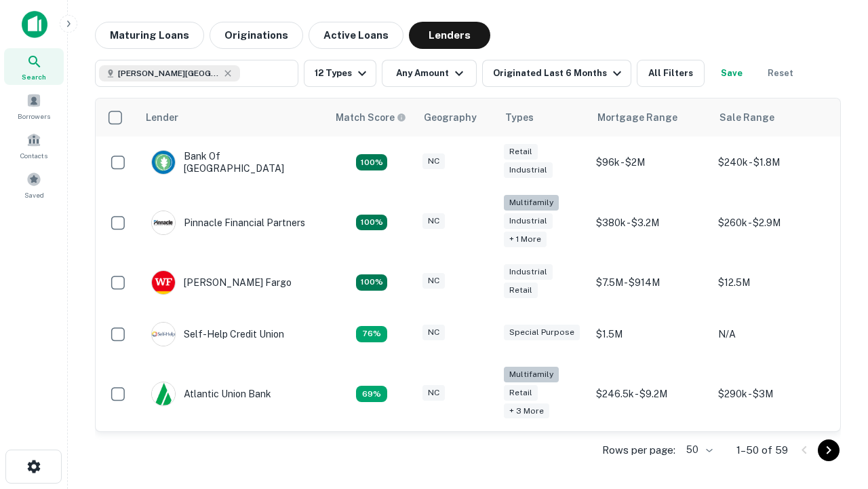 The image size is (868, 489). What do you see at coordinates (781, 74) in the screenshot?
I see `button: Reset` at bounding box center [781, 74].